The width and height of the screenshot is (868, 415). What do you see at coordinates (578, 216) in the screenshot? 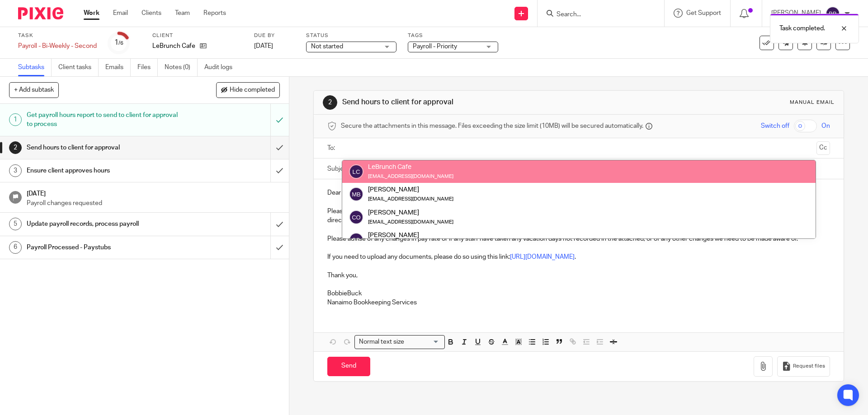
I see `p: Please see attached for the hours for your approval for this pay period, let us know if good to p...` at bounding box center [578, 216].